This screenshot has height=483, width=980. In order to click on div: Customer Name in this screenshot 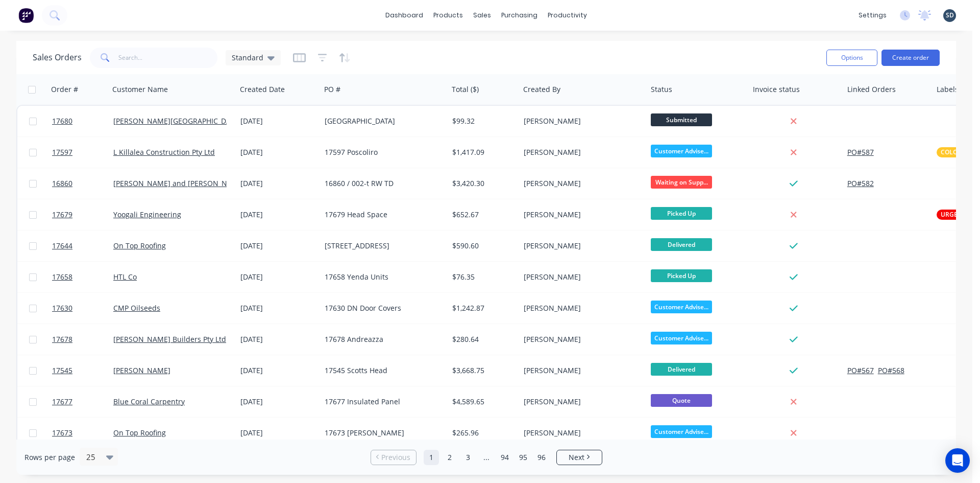, I will do `click(140, 89)`.